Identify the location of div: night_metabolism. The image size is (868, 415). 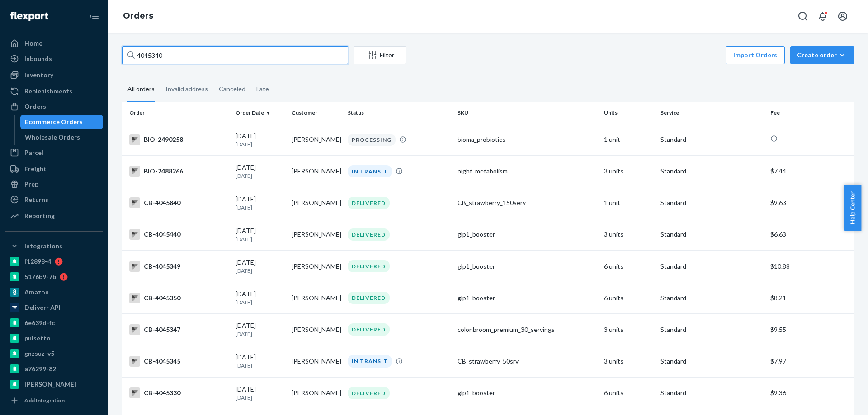
(527, 171).